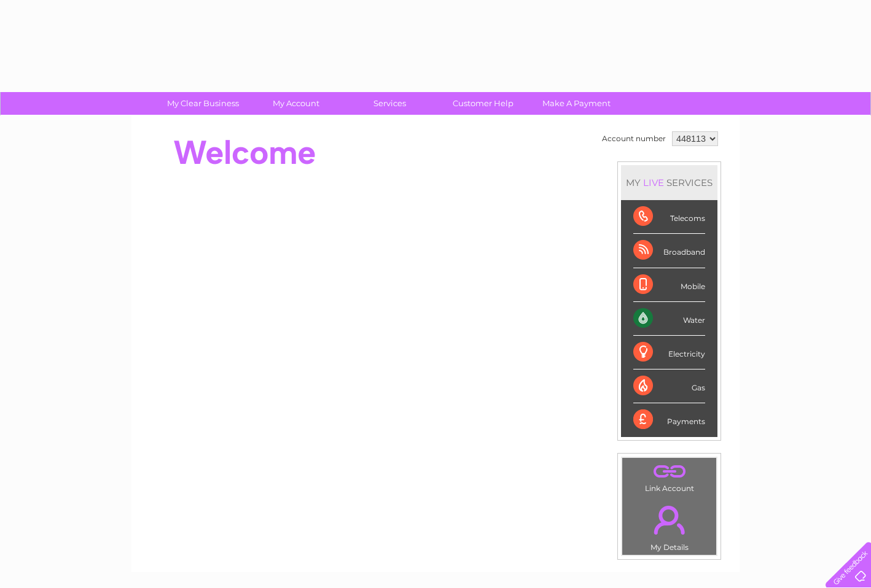 The image size is (871, 588). What do you see at coordinates (203, 103) in the screenshot?
I see `a: My Clear Business` at bounding box center [203, 103].